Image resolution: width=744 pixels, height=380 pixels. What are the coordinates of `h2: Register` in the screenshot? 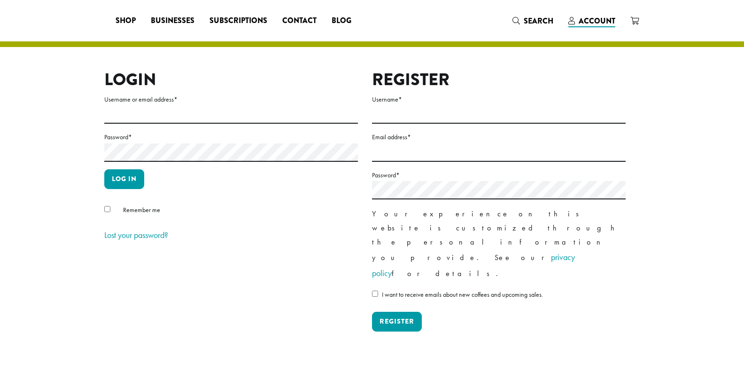 It's located at (499, 79).